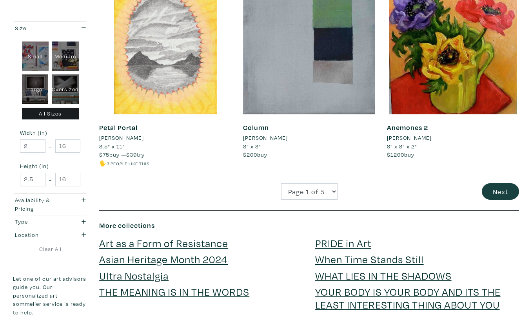  I want to click on div: Type, so click(40, 222).